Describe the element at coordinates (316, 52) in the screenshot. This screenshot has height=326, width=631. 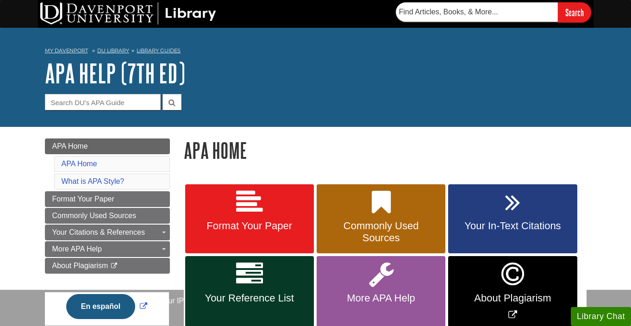
I see `nav: breadcrumb` at that location.